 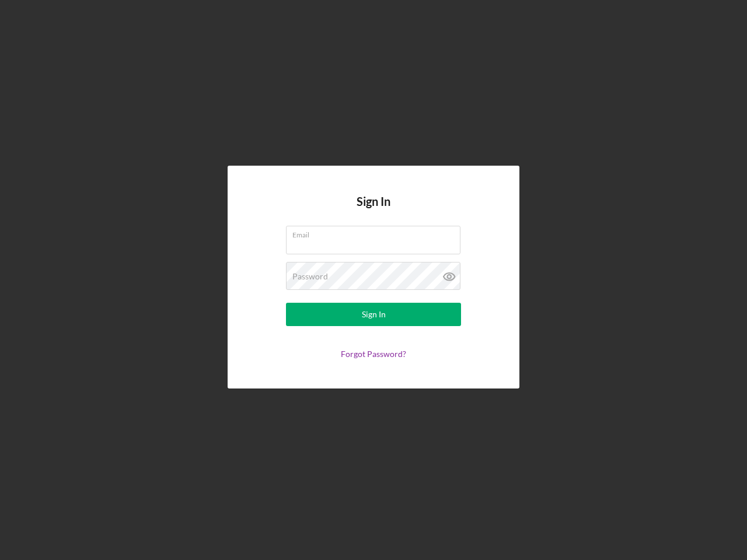 I want to click on label: Email, so click(x=376, y=233).